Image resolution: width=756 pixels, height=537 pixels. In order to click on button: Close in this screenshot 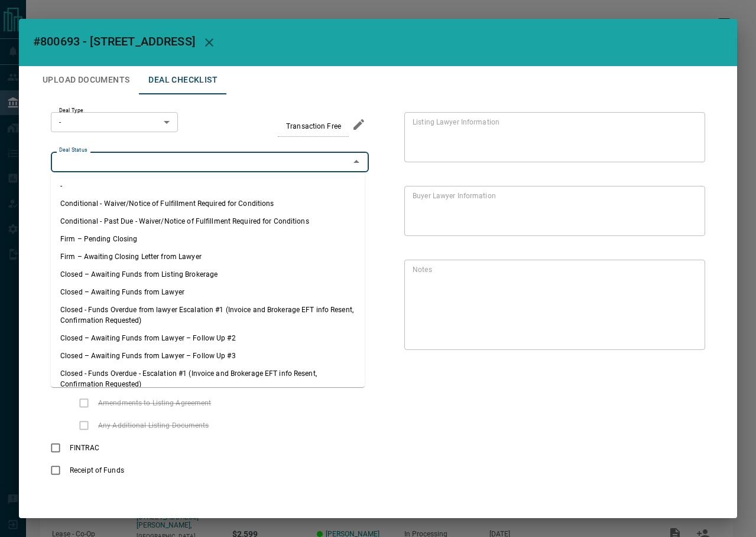, I will do `click(356, 162)`.